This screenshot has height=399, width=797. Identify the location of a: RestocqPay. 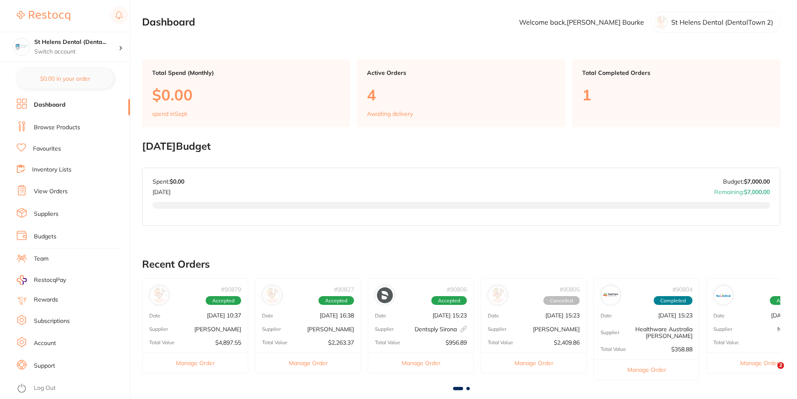
(41, 280).